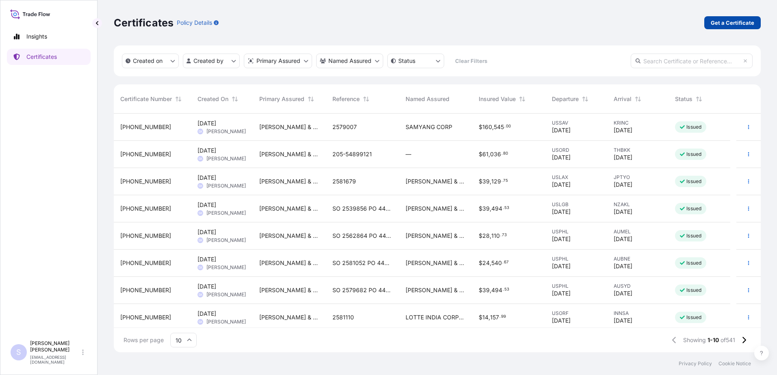  What do you see at coordinates (471, 61) in the screenshot?
I see `button: Clear Filters` at bounding box center [471, 61].